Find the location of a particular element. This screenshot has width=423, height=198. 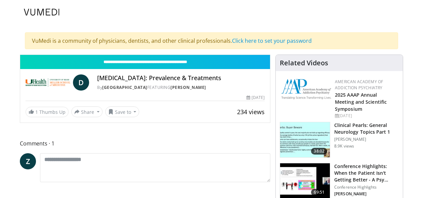

div: VuMedi is a community of physicians, dentists, and other clinical professionals. is located at coordinates (212, 41).